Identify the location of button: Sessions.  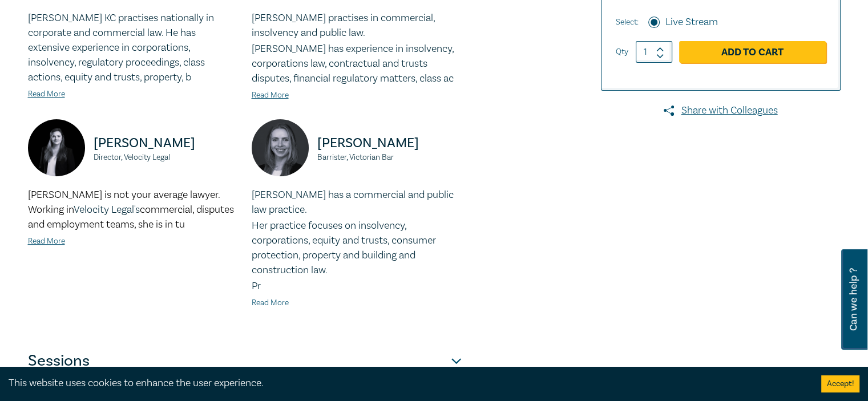
(245, 361).